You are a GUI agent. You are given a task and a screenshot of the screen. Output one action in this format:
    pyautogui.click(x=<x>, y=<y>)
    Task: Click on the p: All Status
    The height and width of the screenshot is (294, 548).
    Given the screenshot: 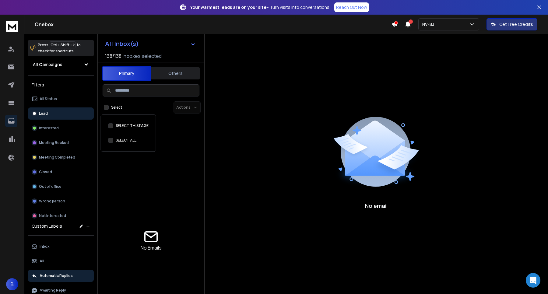 What is the action you would take?
    pyautogui.click(x=48, y=99)
    